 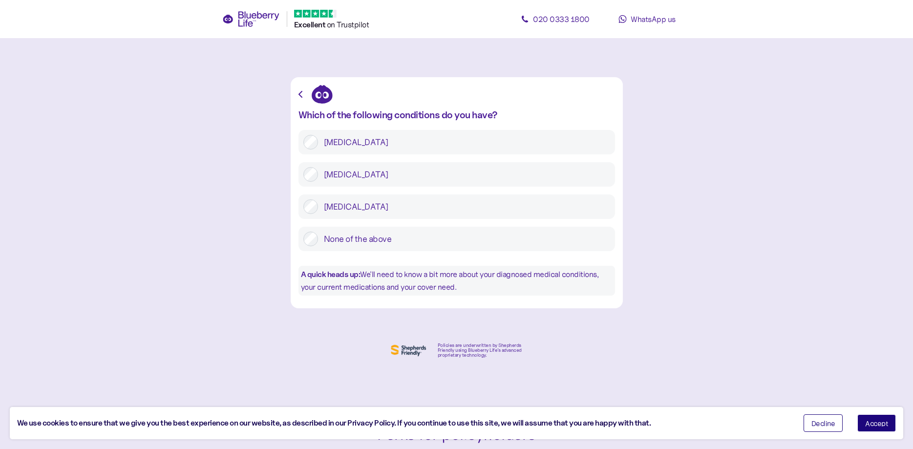 I want to click on div: Which of the following conditions do you have?, so click(x=457, y=115).